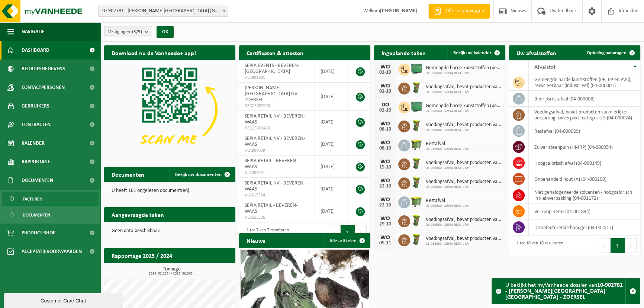 This screenshot has width=644, height=308. Describe the element at coordinates (128, 174) in the screenshot. I see `h2: Documenten` at that location.